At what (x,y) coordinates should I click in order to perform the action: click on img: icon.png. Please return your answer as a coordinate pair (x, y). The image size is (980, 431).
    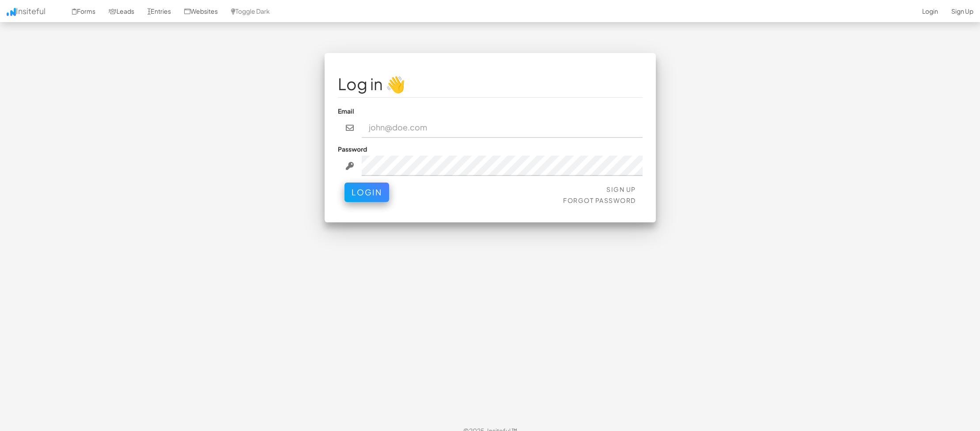
    Looking at the image, I should click on (11, 12).